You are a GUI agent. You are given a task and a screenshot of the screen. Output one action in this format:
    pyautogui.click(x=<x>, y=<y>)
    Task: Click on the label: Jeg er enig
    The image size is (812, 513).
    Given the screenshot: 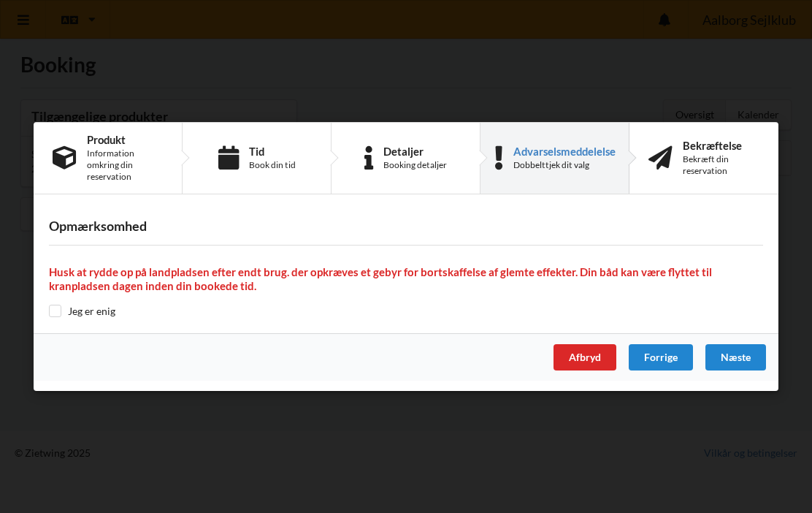 What is the action you would take?
    pyautogui.click(x=82, y=311)
    